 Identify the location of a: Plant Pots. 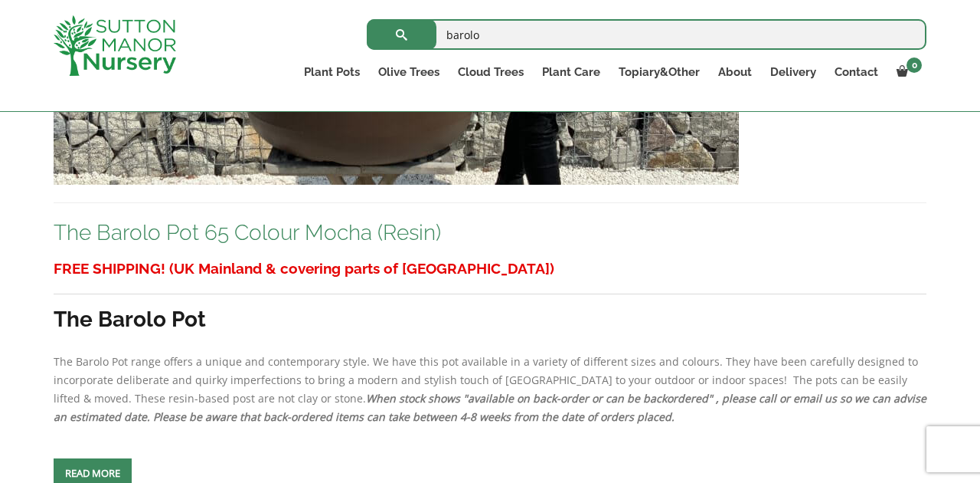
(332, 72).